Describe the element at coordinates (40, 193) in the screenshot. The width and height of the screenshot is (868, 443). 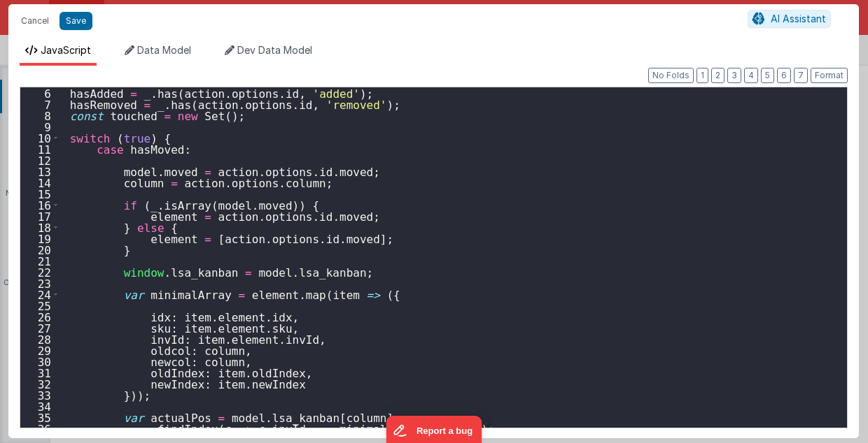
I see `div: 15` at that location.